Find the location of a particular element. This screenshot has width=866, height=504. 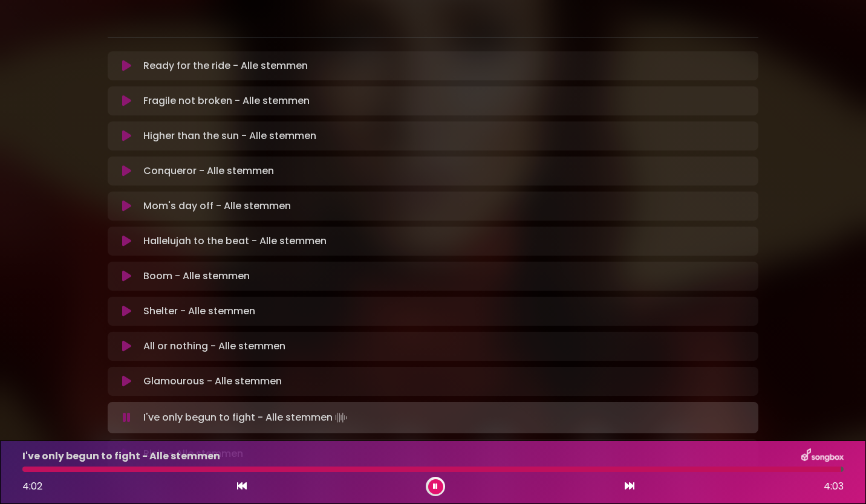

p: All or nothing - Alle stemmen is located at coordinates (214, 346).